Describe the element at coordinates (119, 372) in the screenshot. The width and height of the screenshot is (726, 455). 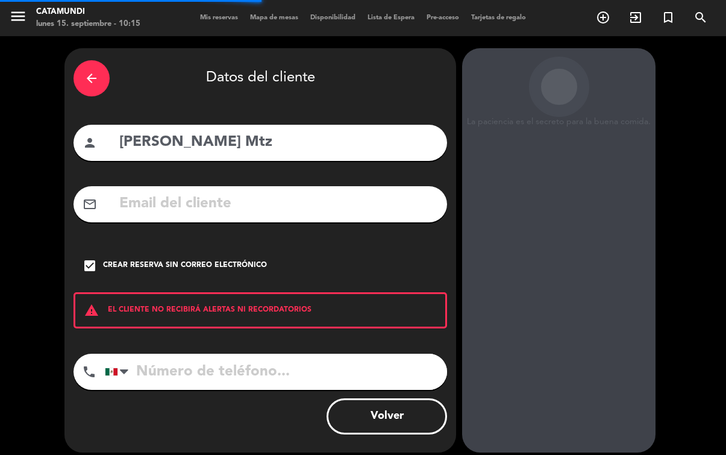
I see `div: Mexico (México): +52` at that location.